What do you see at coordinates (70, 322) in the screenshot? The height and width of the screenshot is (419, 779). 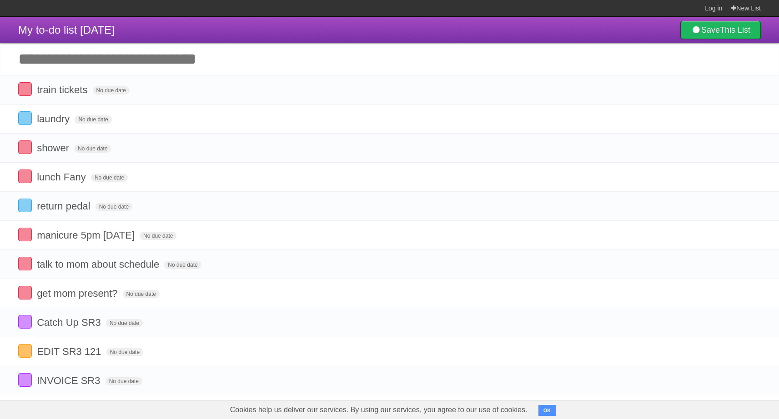 I see `span: Catch Up SR3` at bounding box center [70, 322].